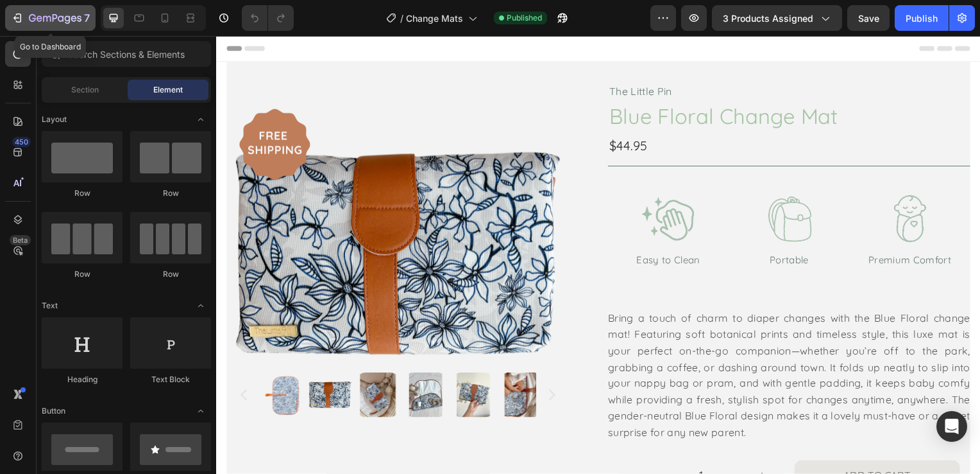 The height and width of the screenshot is (474, 980). What do you see at coordinates (699, 226) in the screenshot?
I see `p: Premium Comfort` at bounding box center [699, 226].